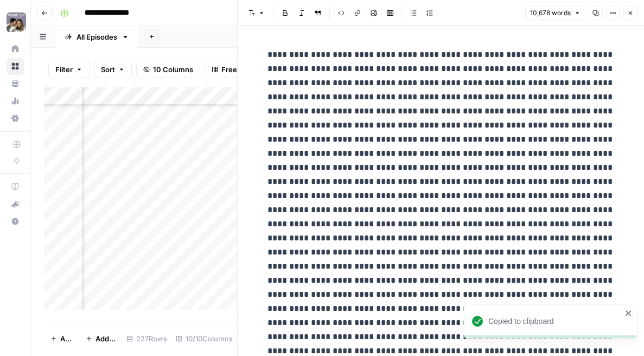  What do you see at coordinates (244, 70) in the screenshot?
I see `button: Freeze Columns` at bounding box center [244, 70].